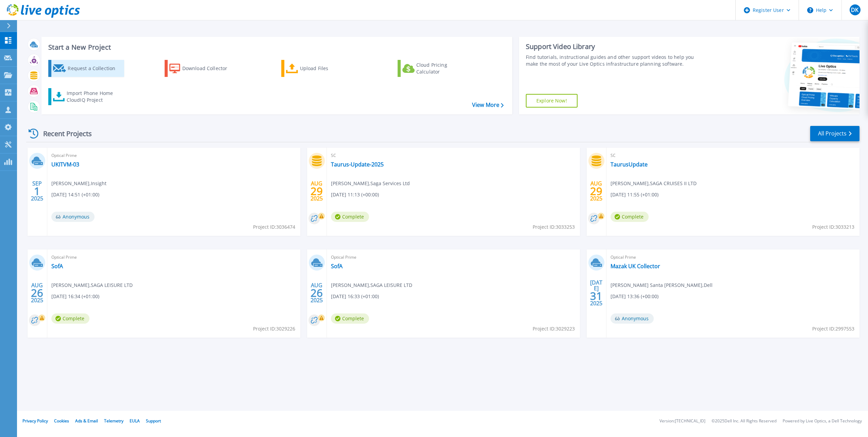 The height and width of the screenshot is (437, 868). What do you see at coordinates (635, 266) in the screenshot?
I see `a: Mazak UK Collector` at bounding box center [635, 266].